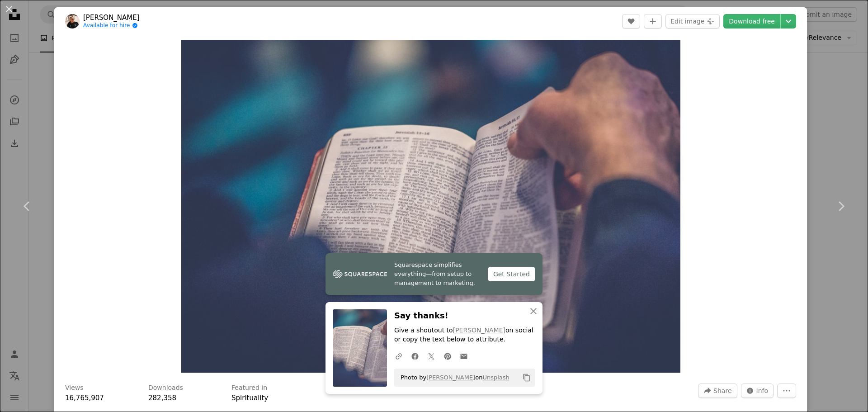 This screenshot has height=412, width=868. What do you see at coordinates (162, 398) in the screenshot?
I see `span: 282,358` at bounding box center [162, 398].